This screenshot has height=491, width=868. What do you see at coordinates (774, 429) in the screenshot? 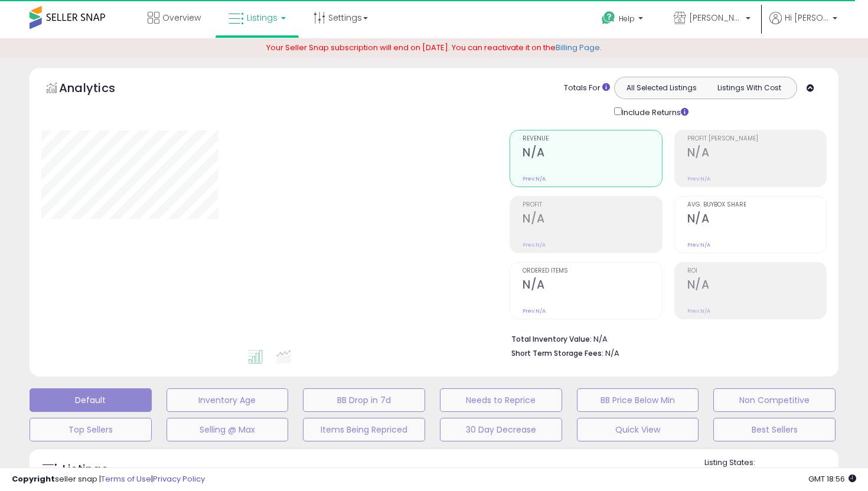
I see `button: Best Sellers` at bounding box center [774, 429].